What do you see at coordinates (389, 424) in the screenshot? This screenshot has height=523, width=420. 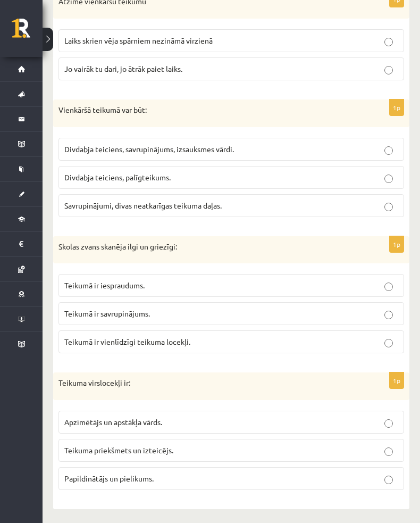 I see `input: Apzīmētājs un apstākļa vārds.` at bounding box center [389, 424].